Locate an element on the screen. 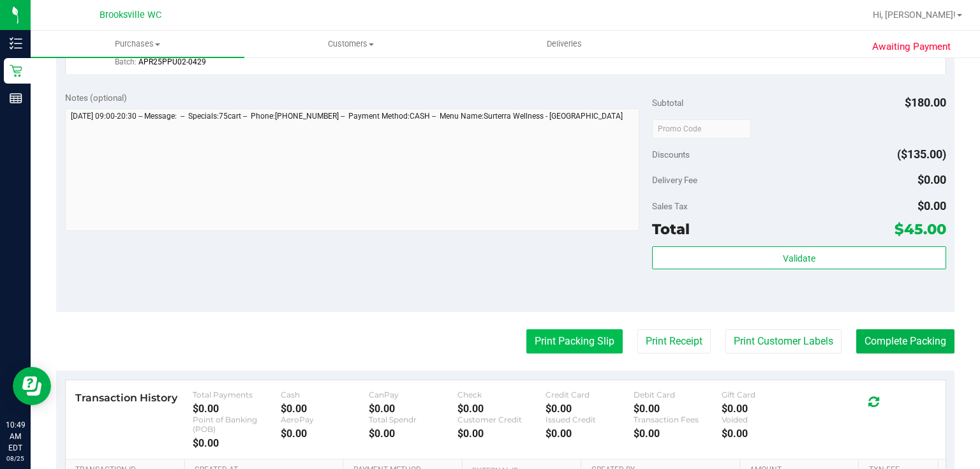 The width and height of the screenshot is (980, 469). span: Subtotal is located at coordinates (667, 103).